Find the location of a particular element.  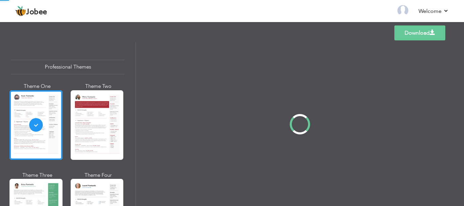

img: Profile Img is located at coordinates (403, 11).